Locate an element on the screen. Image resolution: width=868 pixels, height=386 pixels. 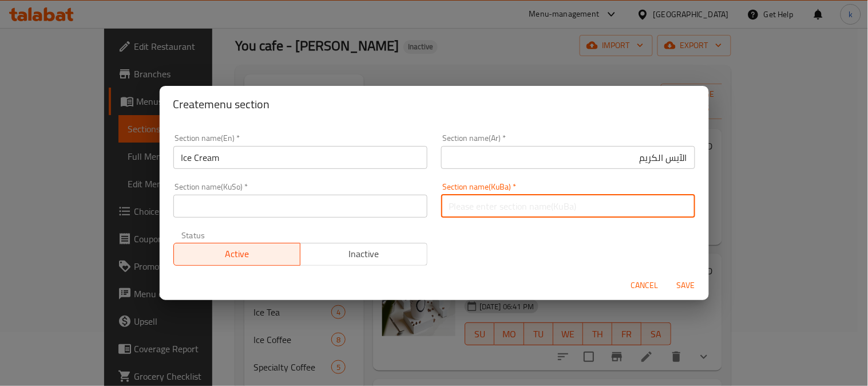
input: Please enter section name(KuBa) is located at coordinates (568, 206).